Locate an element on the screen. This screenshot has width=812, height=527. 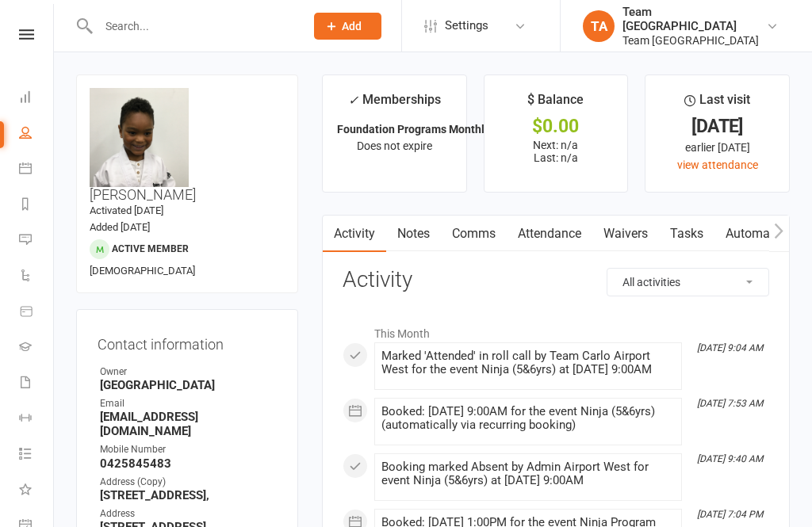
li: This Month is located at coordinates (556, 330).